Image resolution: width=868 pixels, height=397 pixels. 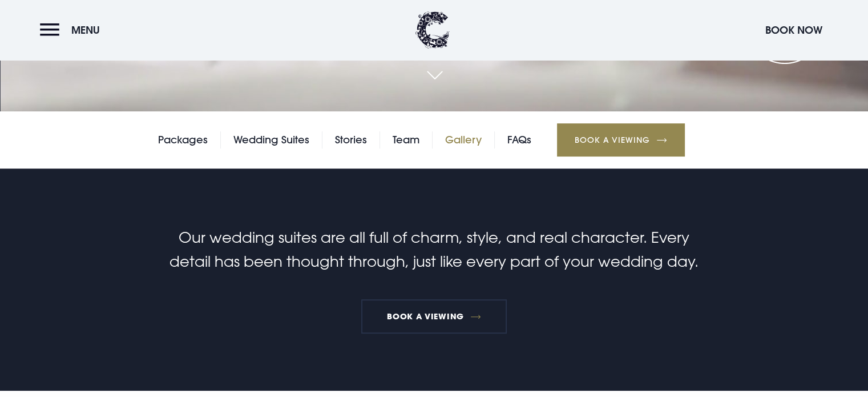 I want to click on a: Book a Viewing, so click(x=621, y=140).